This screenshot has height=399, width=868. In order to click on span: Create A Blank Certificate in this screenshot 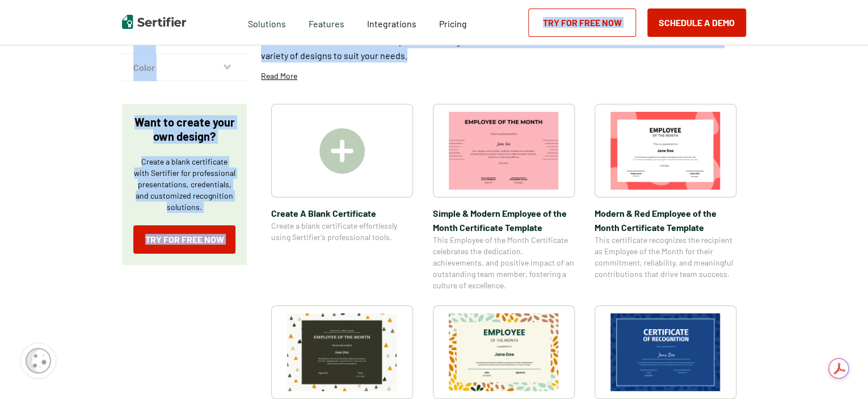, I will do `click(342, 212)`.